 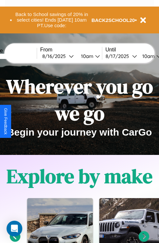 I want to click on label: From, so click(x=71, y=50).